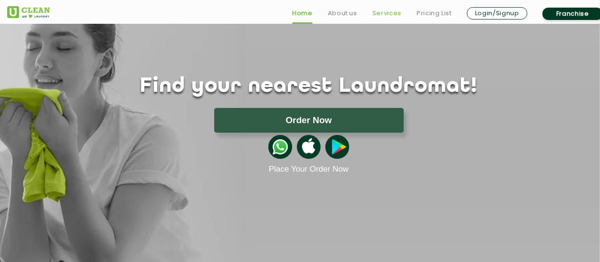 The width and height of the screenshot is (600, 262). What do you see at coordinates (302, 13) in the screenshot?
I see `a: Home` at bounding box center [302, 13].